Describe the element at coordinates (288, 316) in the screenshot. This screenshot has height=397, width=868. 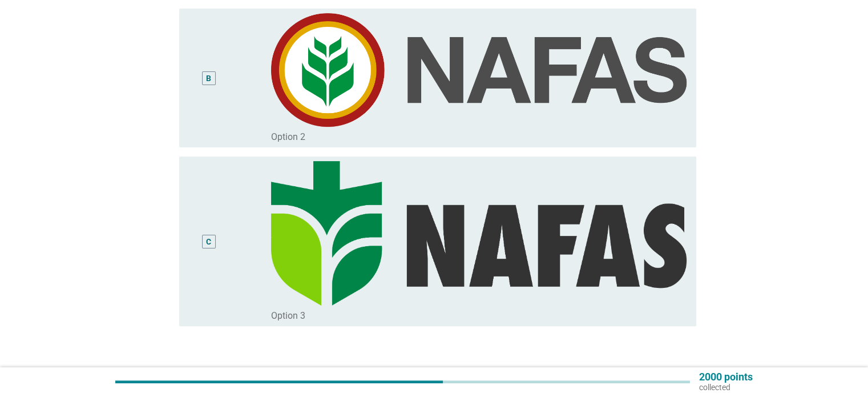
I see `label: Option 3` at that location.